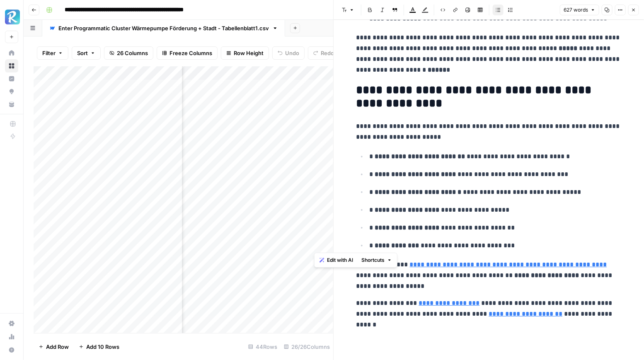  What do you see at coordinates (11, 350) in the screenshot?
I see `button: Help + Support` at bounding box center [11, 350].